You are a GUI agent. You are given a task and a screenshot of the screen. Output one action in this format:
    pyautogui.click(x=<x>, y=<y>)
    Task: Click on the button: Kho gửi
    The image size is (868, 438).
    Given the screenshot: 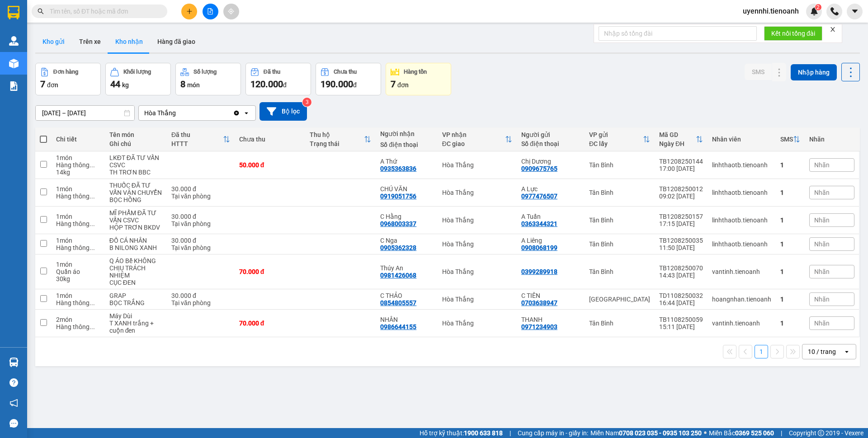 What is the action you would take?
    pyautogui.click(x=53, y=42)
    